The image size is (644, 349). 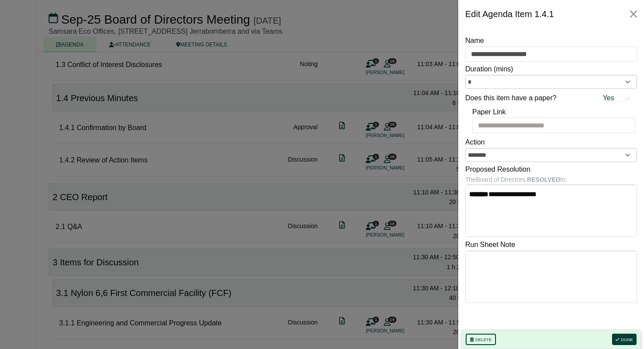 I want to click on span: Yes, so click(x=609, y=98).